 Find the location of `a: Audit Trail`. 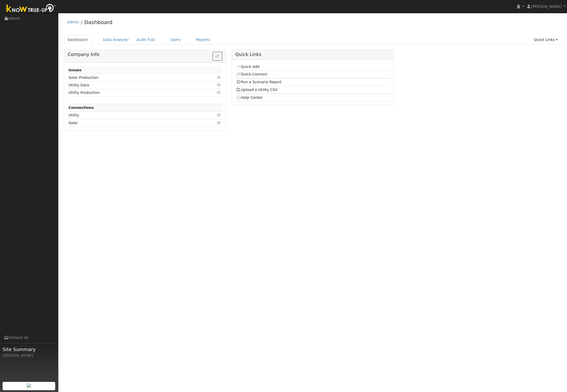

a: Audit Trail is located at coordinates (146, 40).